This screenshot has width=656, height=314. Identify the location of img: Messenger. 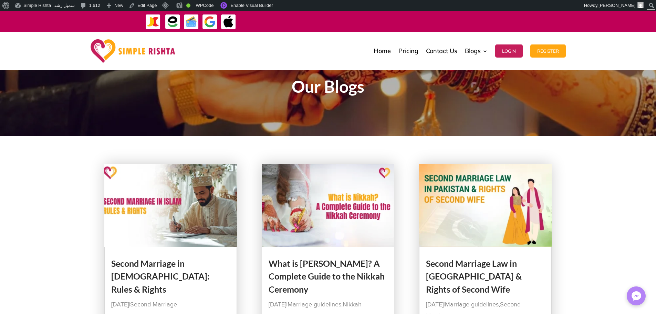
(637, 296).